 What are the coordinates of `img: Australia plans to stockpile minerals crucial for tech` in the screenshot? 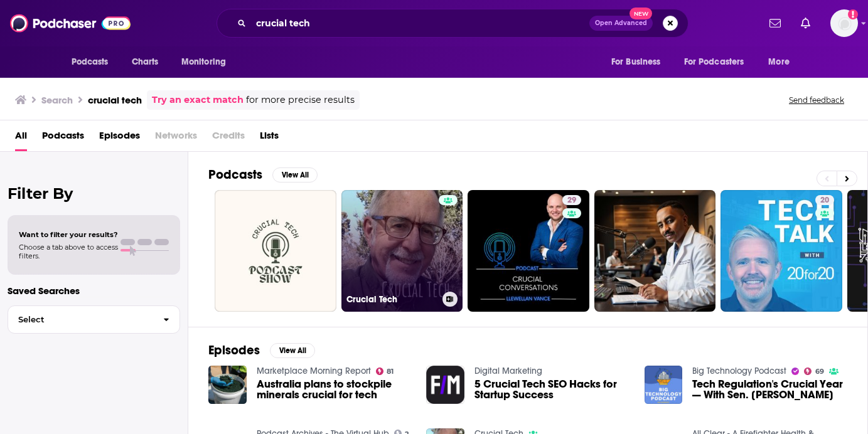 It's located at (227, 385).